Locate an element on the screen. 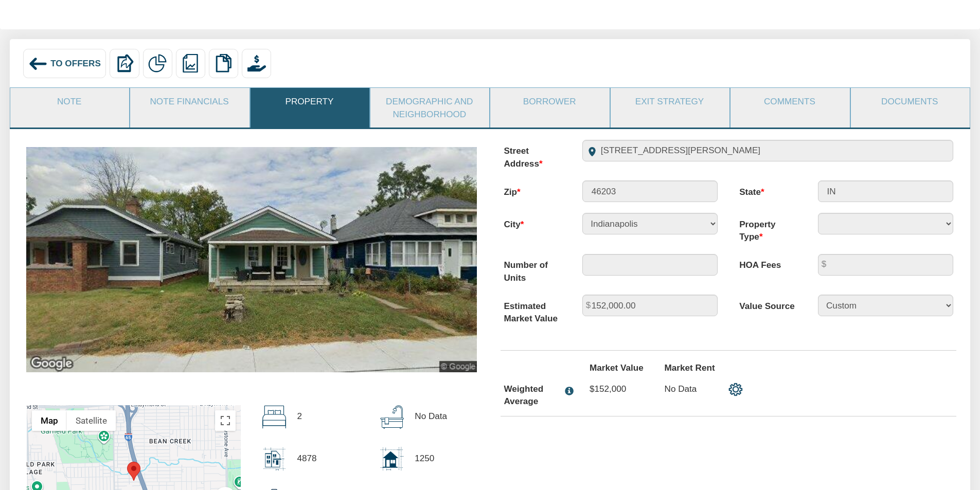  div: Weighted Average is located at coordinates (532, 395).